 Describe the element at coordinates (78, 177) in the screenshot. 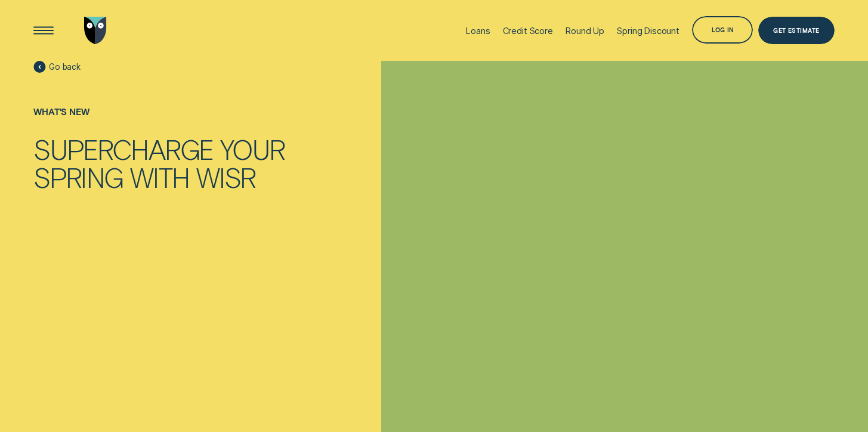

I see `div: Spring` at that location.